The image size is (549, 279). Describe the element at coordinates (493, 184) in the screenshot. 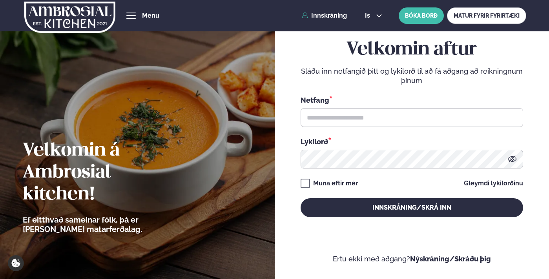

I see `a: Gleymdi lykilorðinu` at that location.